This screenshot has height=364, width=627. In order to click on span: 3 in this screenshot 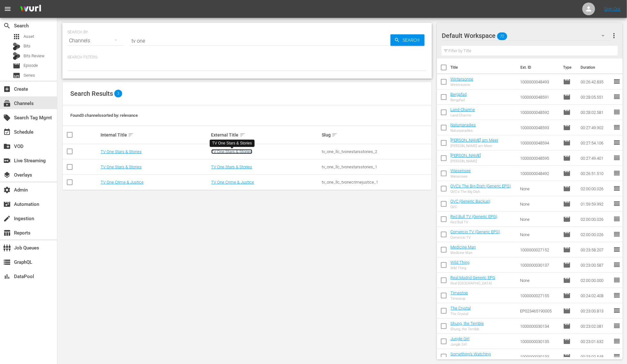, I will do `click(118, 94)`.